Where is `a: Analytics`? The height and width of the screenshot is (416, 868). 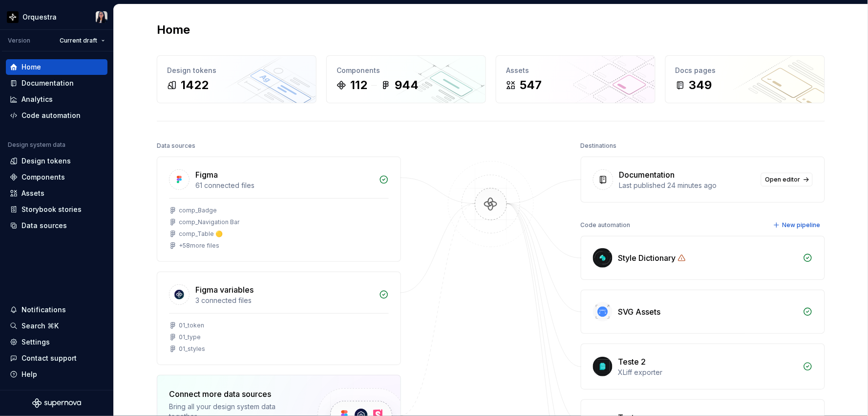
a: Analytics is located at coordinates (57, 99).